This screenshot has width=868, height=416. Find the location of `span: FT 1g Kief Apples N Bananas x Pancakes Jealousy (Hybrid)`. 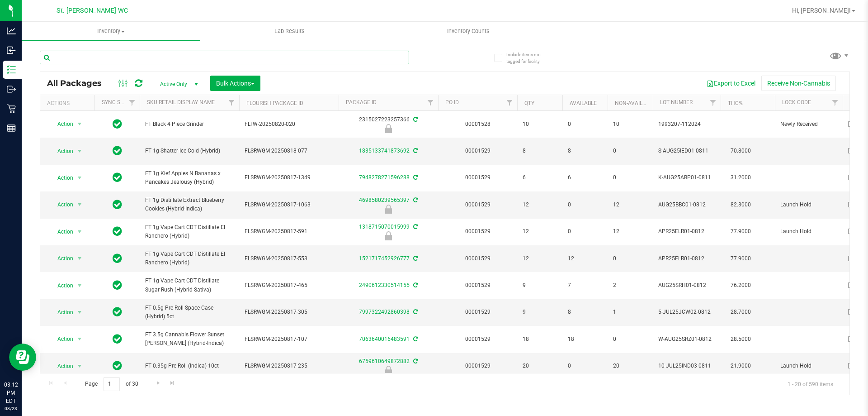

span: FT 1g Kief Apples N Bananas x Pancakes Jealousy (Hybrid) is located at coordinates (189, 178).